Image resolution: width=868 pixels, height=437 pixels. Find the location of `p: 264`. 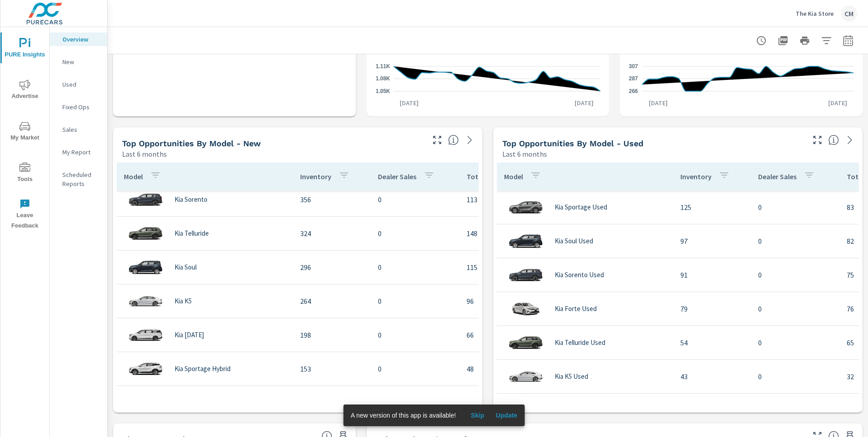

p: 264 is located at coordinates (332, 301).